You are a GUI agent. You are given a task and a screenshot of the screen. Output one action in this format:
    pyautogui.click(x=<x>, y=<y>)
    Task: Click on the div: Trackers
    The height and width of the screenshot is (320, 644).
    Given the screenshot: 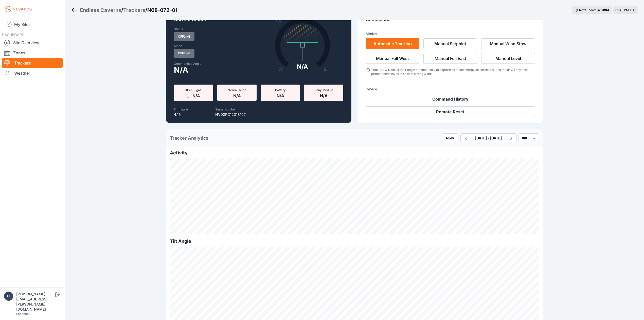 What is the action you would take?
    pyautogui.click(x=134, y=10)
    